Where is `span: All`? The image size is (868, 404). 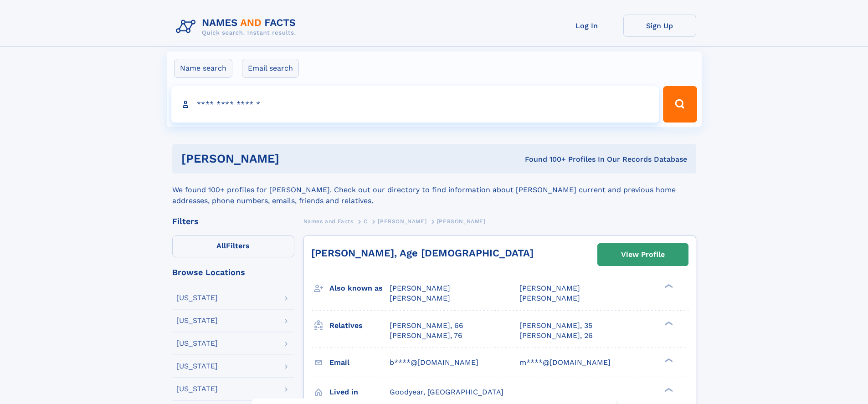
span: All is located at coordinates (221, 245).